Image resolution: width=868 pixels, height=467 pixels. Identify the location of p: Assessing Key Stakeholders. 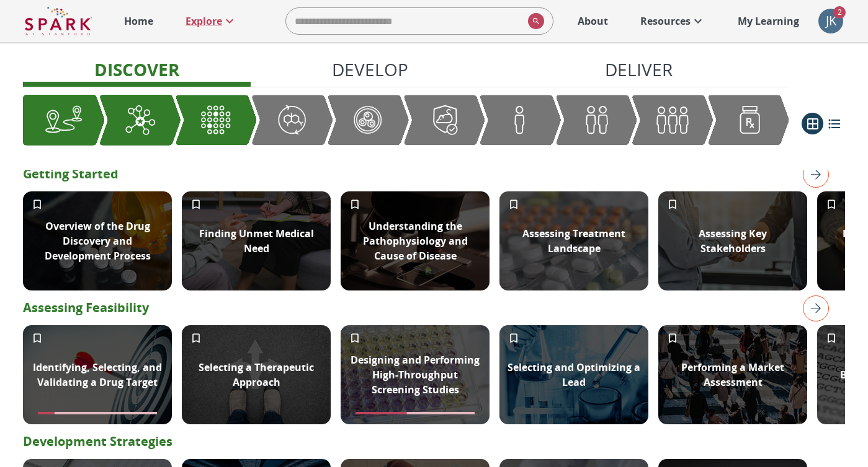
(733, 241).